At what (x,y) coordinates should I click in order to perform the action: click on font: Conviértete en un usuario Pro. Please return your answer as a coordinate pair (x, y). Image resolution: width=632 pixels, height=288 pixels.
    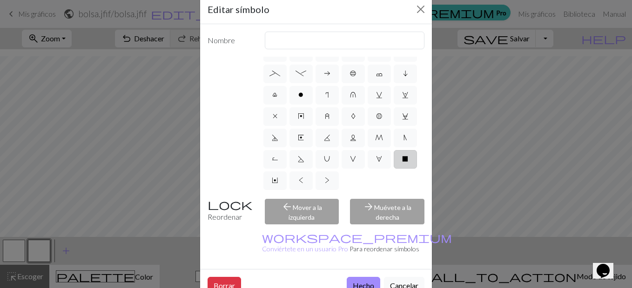
    Looking at the image, I should click on (305, 249).